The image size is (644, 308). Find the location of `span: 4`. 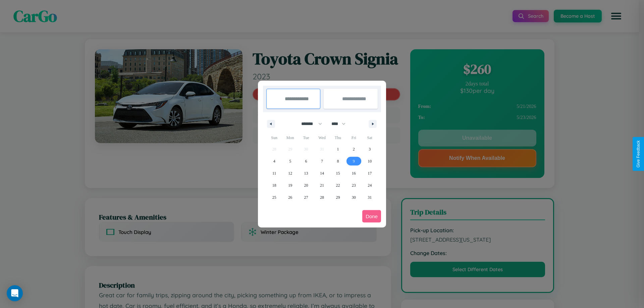

span: 4 is located at coordinates (274, 161).